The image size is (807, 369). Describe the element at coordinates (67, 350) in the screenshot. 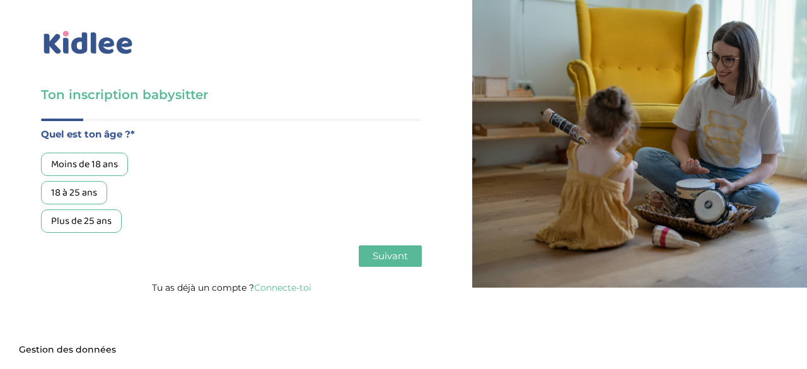

I see `button: Gestion des données` at that location.